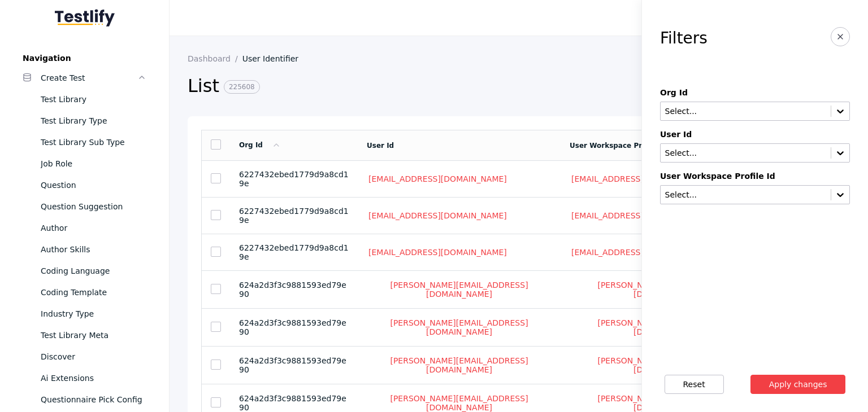  I want to click on a: User Id, so click(380, 146).